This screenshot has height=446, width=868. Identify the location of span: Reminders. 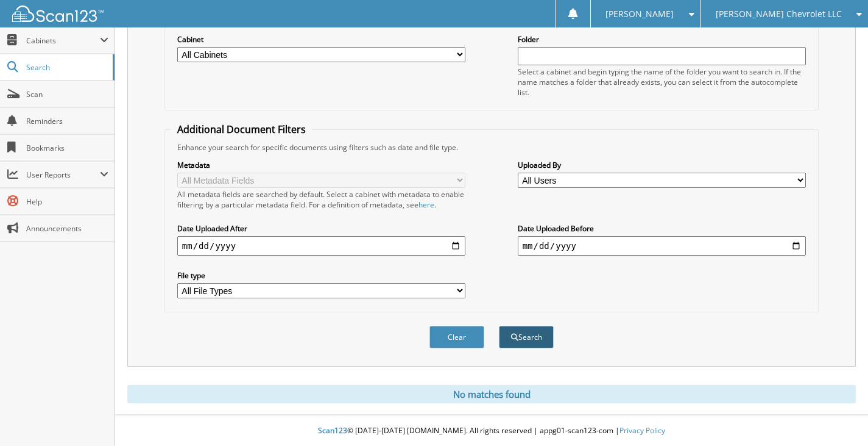
(67, 121).